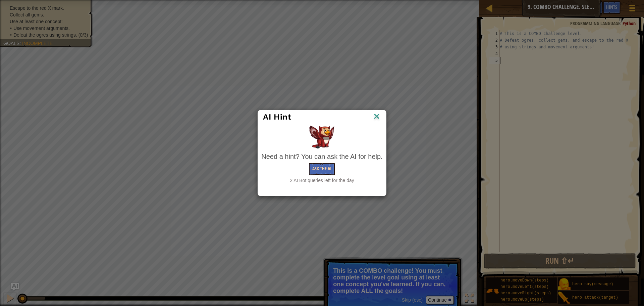 The height and width of the screenshot is (306, 644). What do you see at coordinates (277, 117) in the screenshot?
I see `span: AI Hint` at bounding box center [277, 117].